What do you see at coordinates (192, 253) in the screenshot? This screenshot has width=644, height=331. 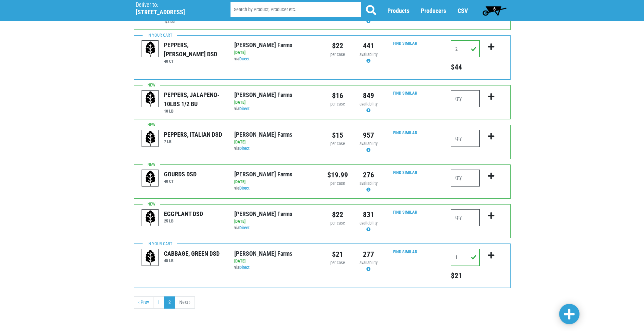 I see `div: CABBAGE, GREEN DSD` at bounding box center [192, 253].